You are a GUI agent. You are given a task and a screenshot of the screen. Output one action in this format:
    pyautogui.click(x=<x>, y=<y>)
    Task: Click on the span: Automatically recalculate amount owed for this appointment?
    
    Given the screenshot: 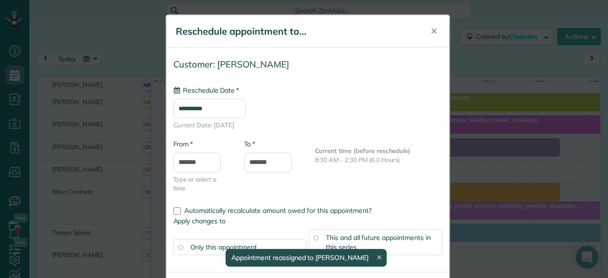 What is the action you would take?
    pyautogui.click(x=278, y=210)
    